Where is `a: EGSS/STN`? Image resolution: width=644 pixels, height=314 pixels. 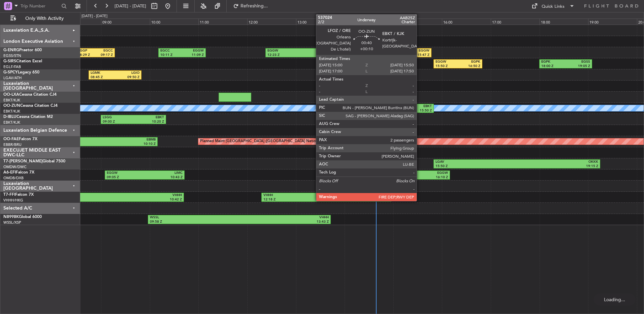 a: EGSS/STN is located at coordinates (12, 55).